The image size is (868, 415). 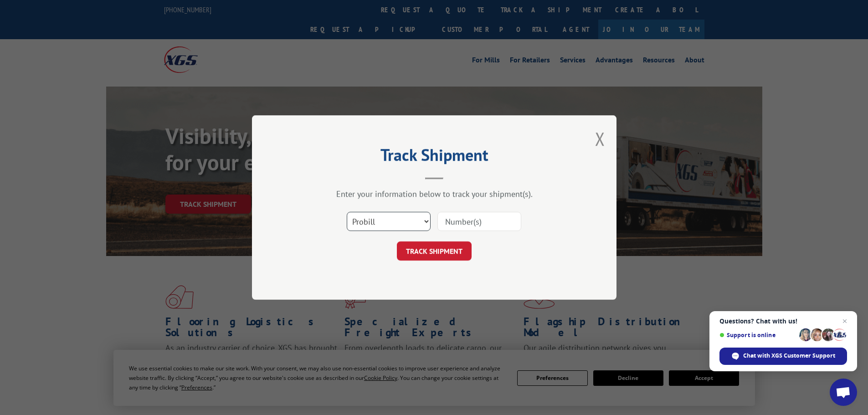 What do you see at coordinates (845, 321) in the screenshot?
I see `span: Close chat` at bounding box center [845, 321].